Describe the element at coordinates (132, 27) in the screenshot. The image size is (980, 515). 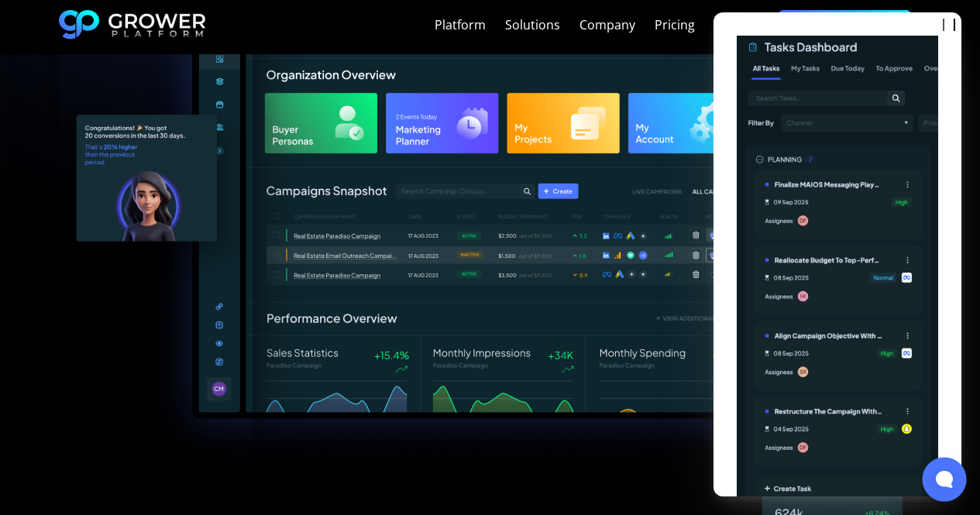
I see `a: home` at that location.